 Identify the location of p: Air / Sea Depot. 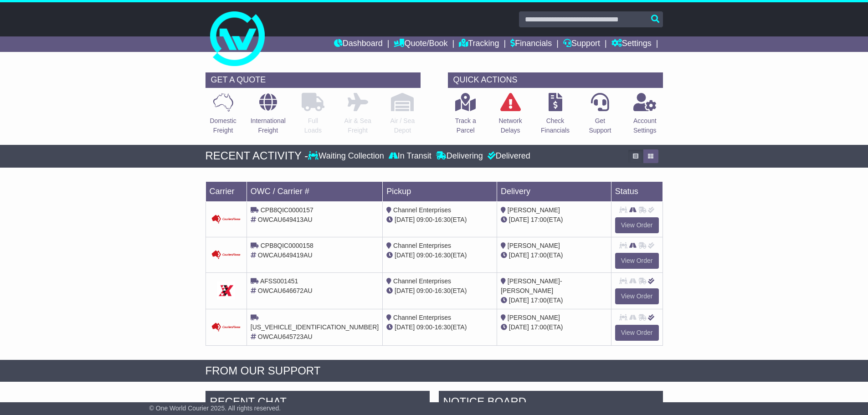
(403, 125).